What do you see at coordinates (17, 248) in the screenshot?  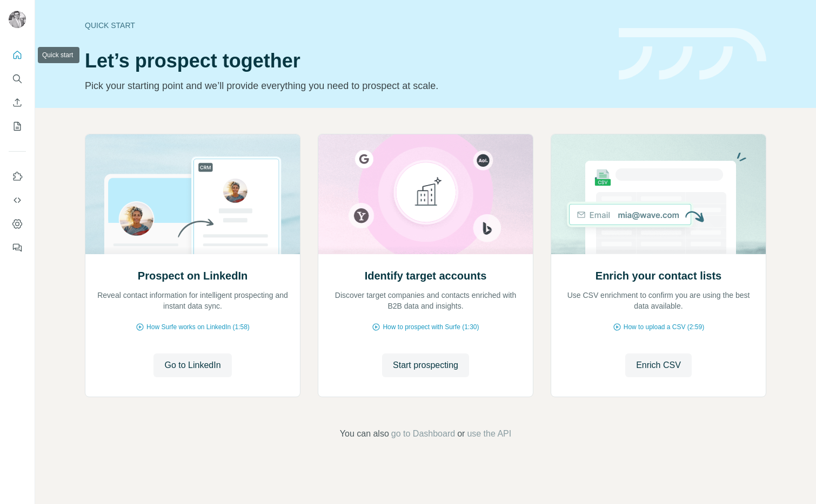 I see `button: Feedback` at bounding box center [17, 248].